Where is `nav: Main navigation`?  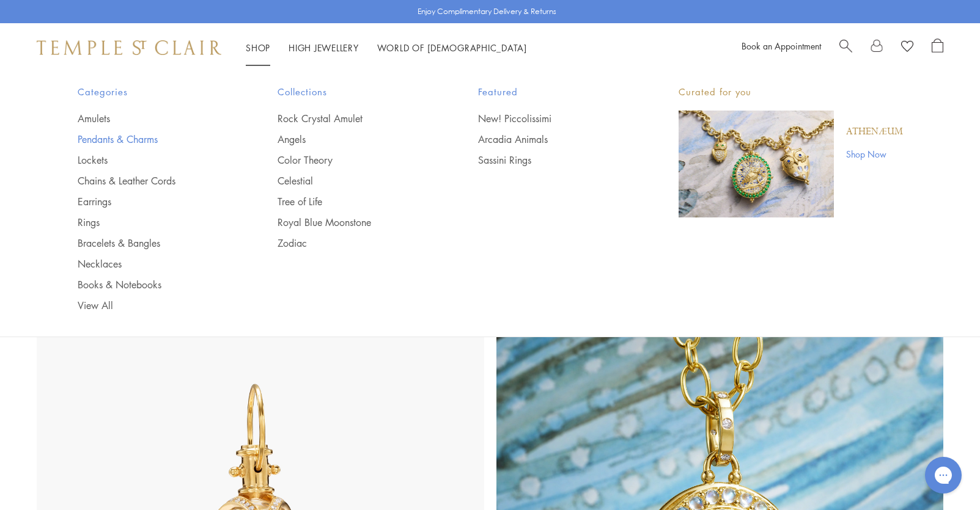
nav: Main navigation is located at coordinates (387, 48).